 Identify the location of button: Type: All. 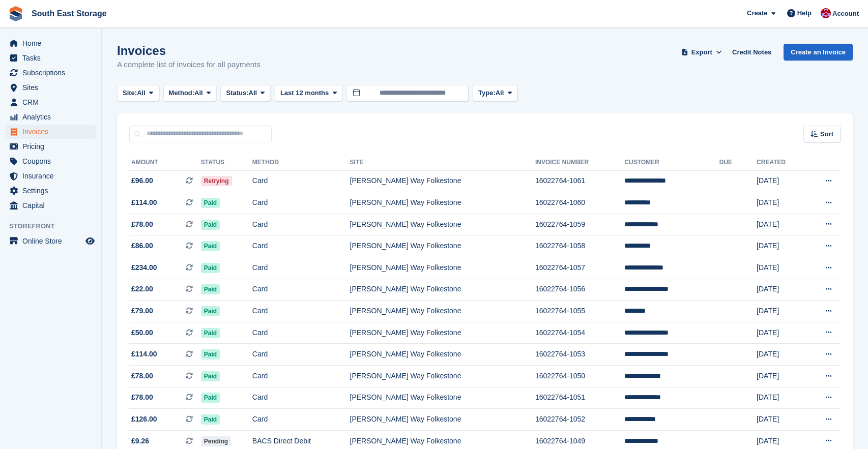
(496, 93).